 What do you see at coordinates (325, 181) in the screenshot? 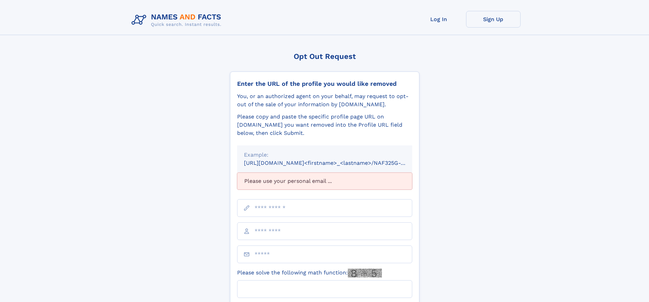
I see `div: Please use your personal email ...` at bounding box center [325, 181].